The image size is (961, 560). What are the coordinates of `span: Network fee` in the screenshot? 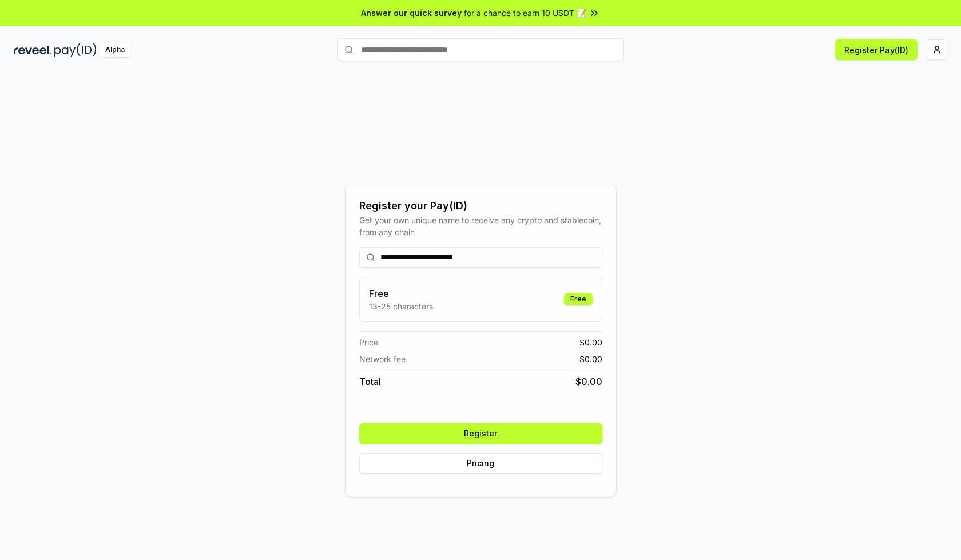 It's located at (382, 359).